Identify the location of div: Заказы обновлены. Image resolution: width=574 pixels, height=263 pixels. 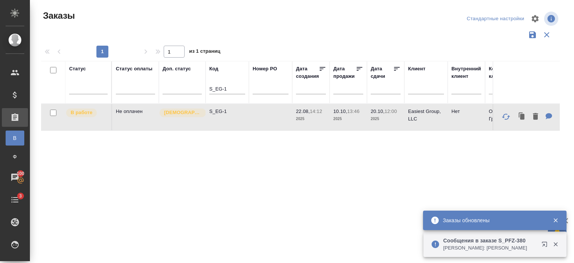
(492, 220).